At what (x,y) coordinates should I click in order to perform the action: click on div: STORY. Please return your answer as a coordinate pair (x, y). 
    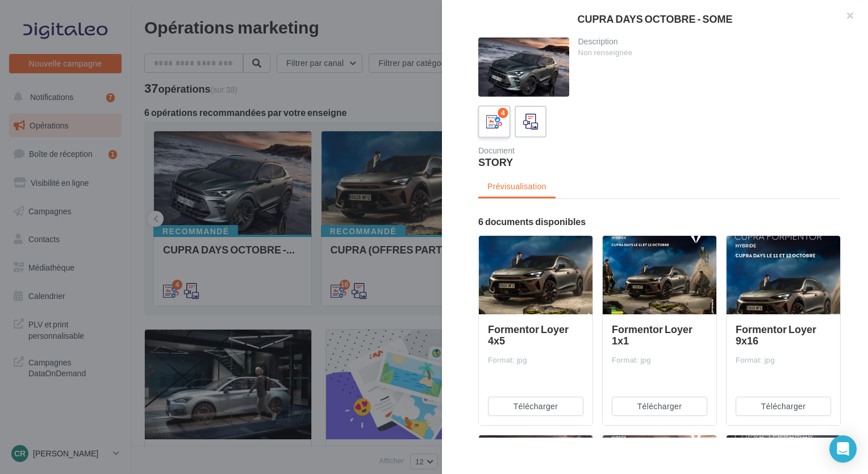
    Looking at the image, I should click on (566, 162).